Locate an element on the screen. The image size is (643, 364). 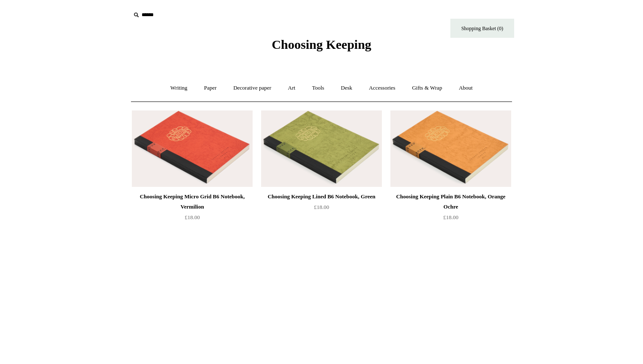
a: Desk is located at coordinates (346, 88).